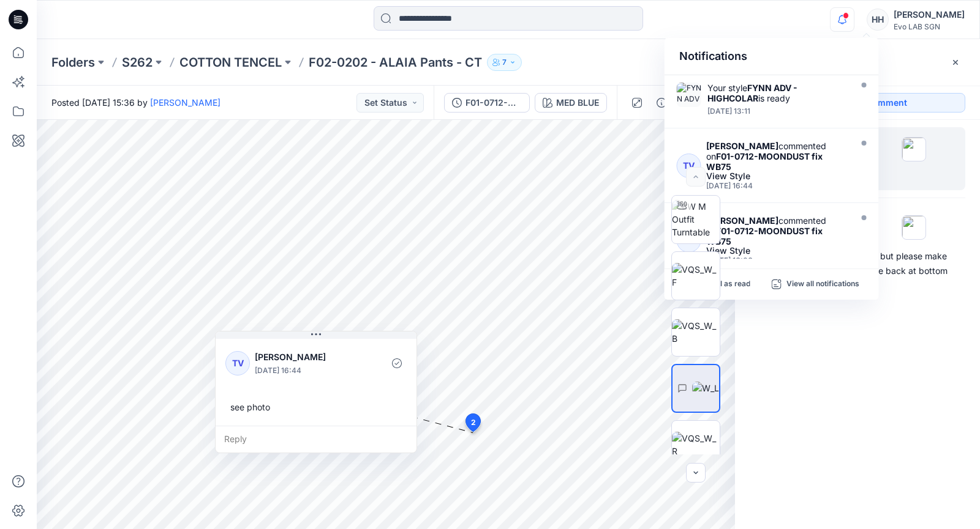  Describe the element at coordinates (878, 20) in the screenshot. I see `div: HH` at that location.